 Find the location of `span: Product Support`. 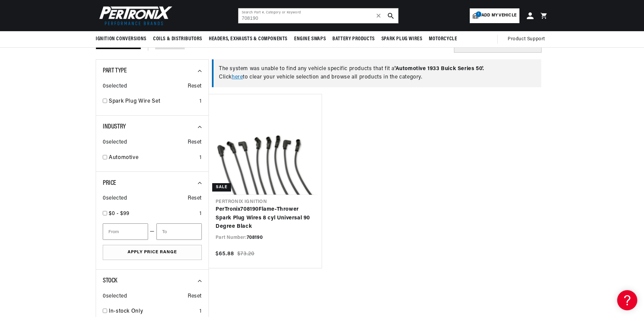

span: Product Support is located at coordinates (526, 39).